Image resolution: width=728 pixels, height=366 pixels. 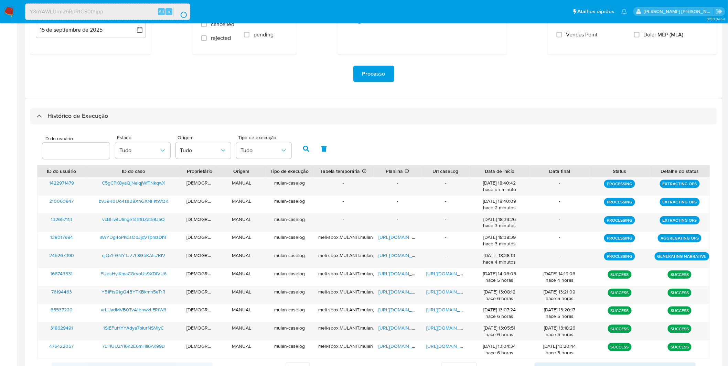 I want to click on span: s, so click(x=169, y=11).